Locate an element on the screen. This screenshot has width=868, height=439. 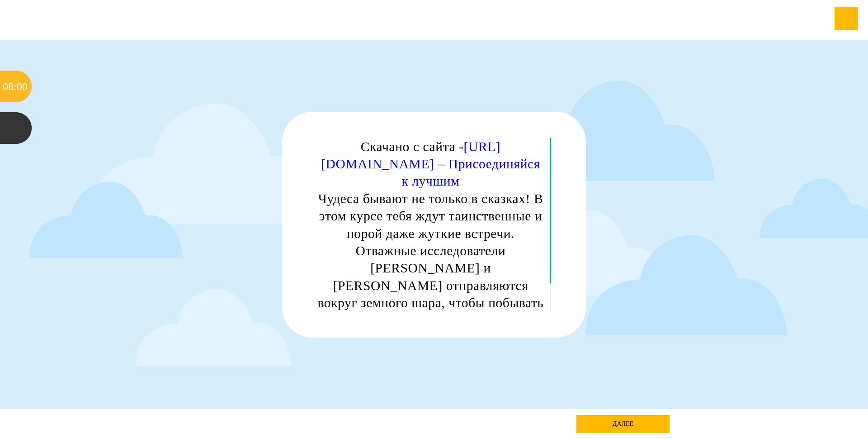
div: Чудеса бывают не только в сказках! В этом курсе тебя ждут таинственные и порой даже жуткие встреч... is located at coordinates (430, 260).